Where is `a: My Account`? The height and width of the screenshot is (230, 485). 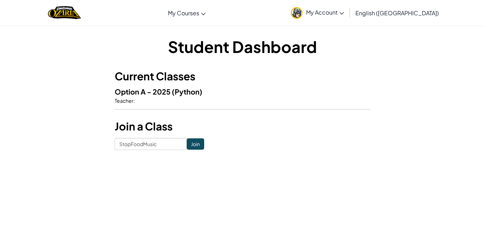 a: My Account is located at coordinates (318, 12).